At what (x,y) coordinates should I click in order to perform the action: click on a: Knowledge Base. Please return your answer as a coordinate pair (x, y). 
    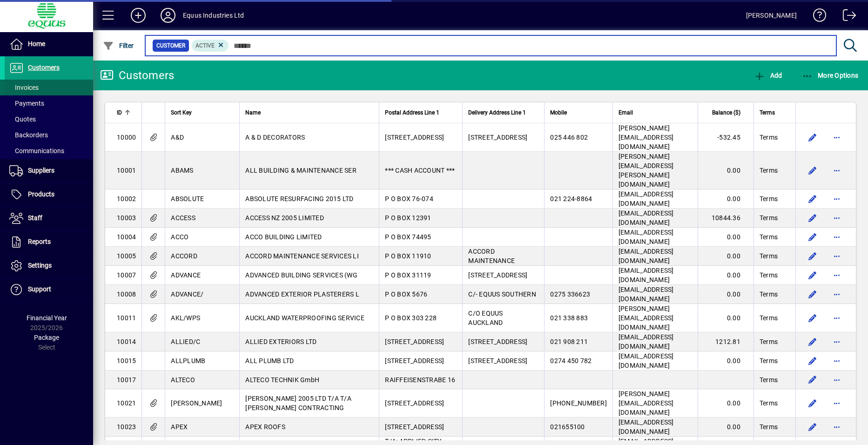
    Looking at the image, I should click on (816, 17).